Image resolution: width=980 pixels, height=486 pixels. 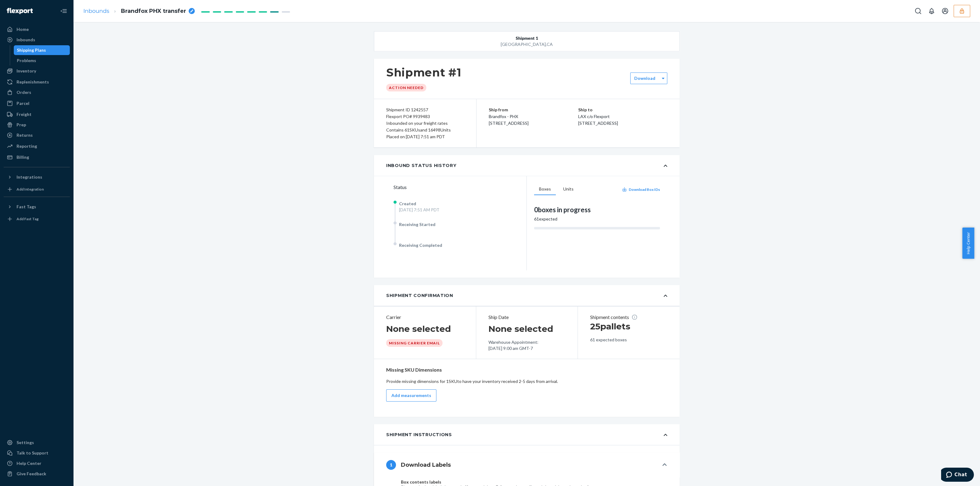 What do you see at coordinates (37, 147) in the screenshot?
I see `a: Reporting` at bounding box center [37, 147].